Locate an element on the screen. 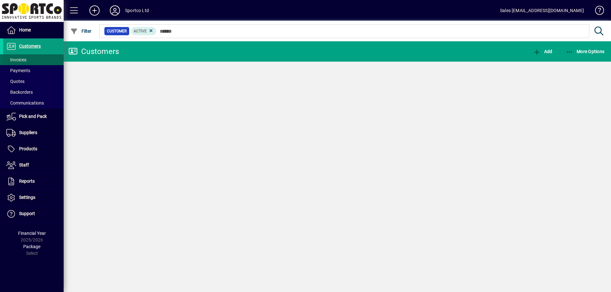 The width and height of the screenshot is (611, 292). a: Support is located at coordinates (33, 214).